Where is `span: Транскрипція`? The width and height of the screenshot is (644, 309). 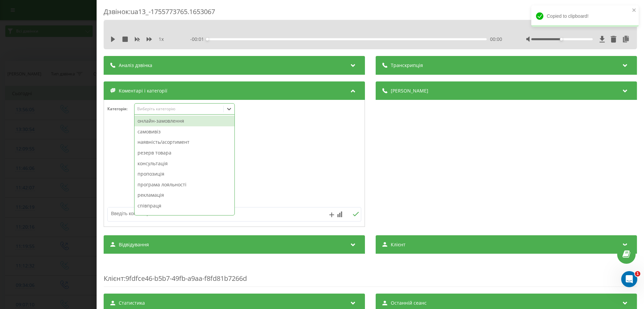 span: Транскрипція is located at coordinates (407, 65).